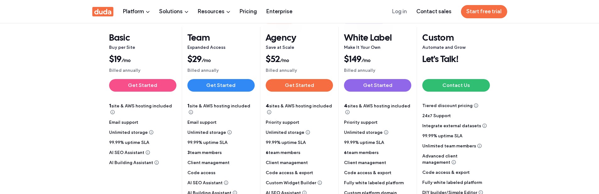  I want to click on p: Unlimited team members, so click(456, 146).